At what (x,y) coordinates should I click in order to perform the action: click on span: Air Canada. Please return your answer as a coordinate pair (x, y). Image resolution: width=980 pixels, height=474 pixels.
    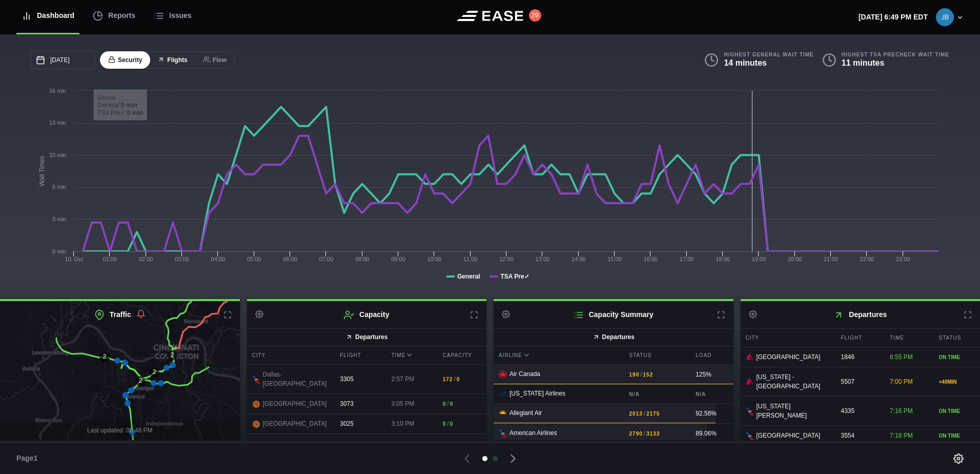
    Looking at the image, I should click on (525, 374).